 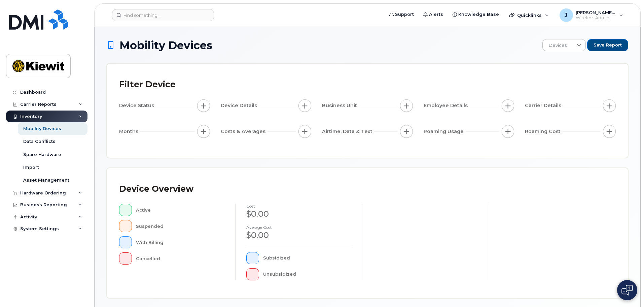 What do you see at coordinates (340, 105) in the screenshot?
I see `span: Business Unit` at bounding box center [340, 105].